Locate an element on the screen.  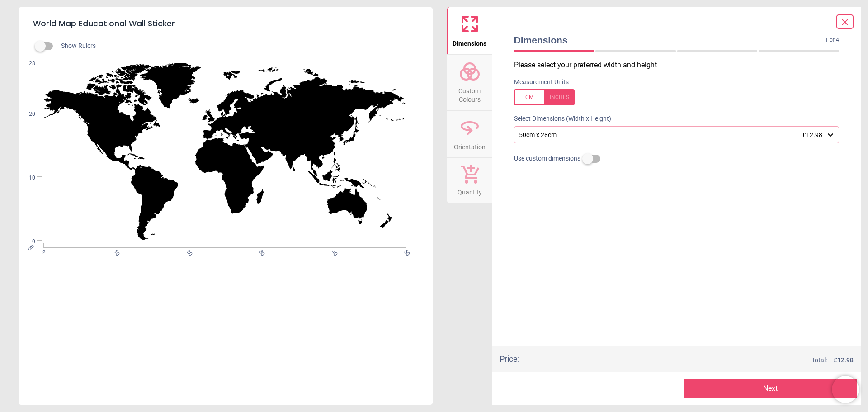
p: Please select your preferred width and height is located at coordinates (680, 65).